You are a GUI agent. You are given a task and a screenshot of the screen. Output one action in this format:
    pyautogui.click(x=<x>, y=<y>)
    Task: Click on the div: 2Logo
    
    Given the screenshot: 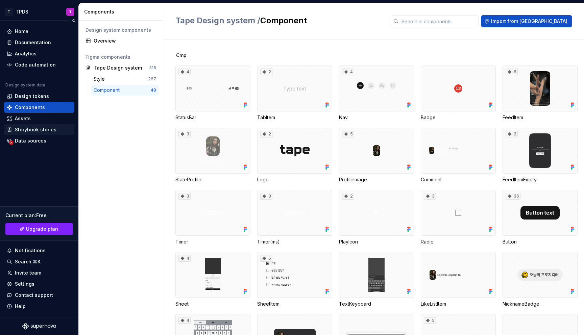 What is the action you would take?
    pyautogui.click(x=295, y=155)
    